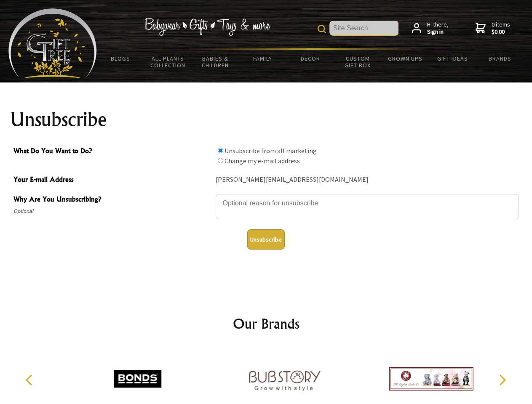 The image size is (532, 404). Describe the element at coordinates (501, 29) in the screenshot. I see `span: 0 items` at that location.